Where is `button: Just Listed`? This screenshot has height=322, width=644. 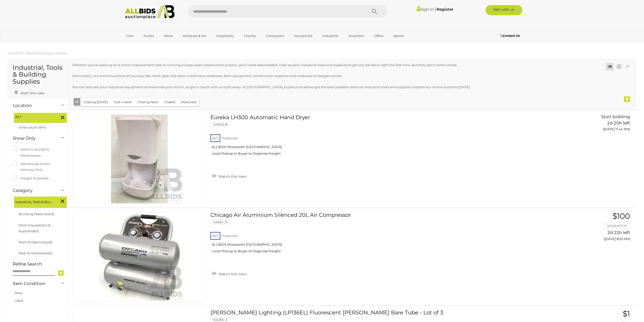 button: Just Listed is located at coordinates (122, 102).